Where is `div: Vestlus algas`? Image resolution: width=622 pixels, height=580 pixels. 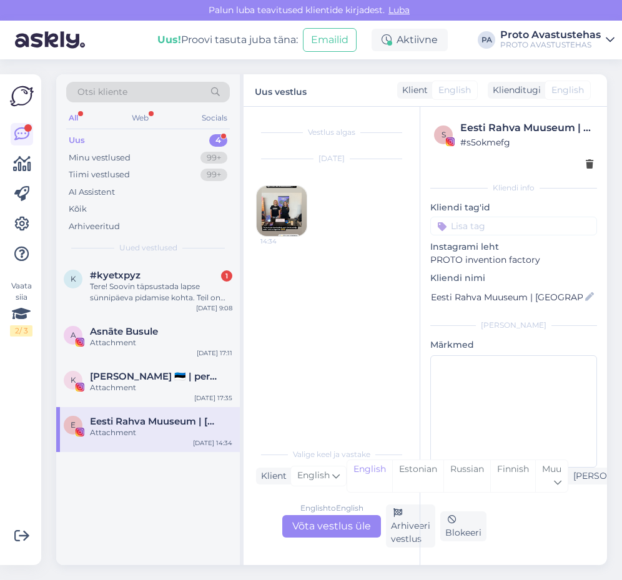 div: Vestlus algas is located at coordinates (332, 132).